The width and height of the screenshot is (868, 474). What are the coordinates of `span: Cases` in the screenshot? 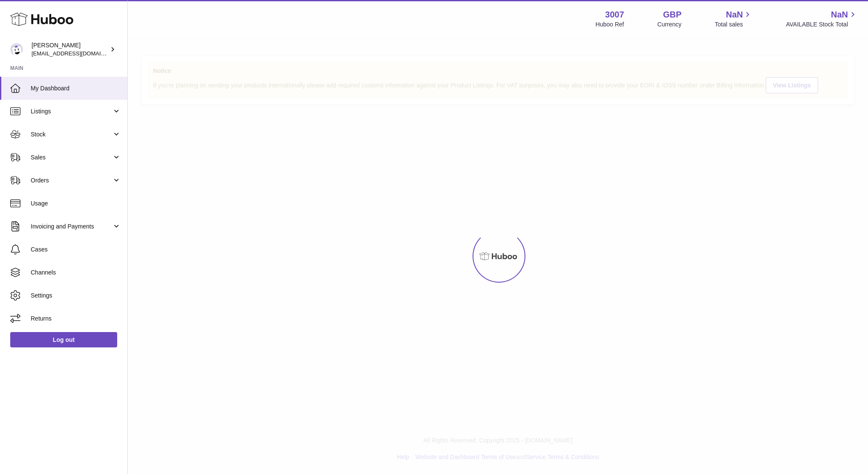 It's located at (76, 250).